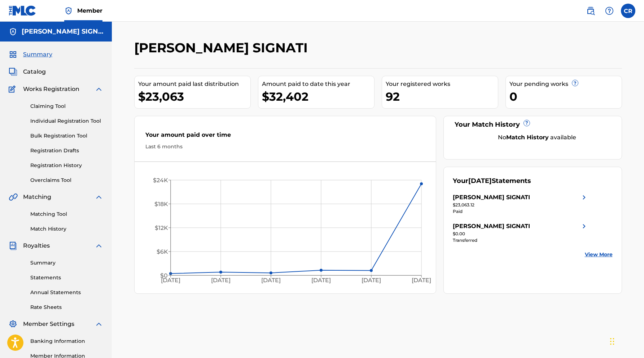 This screenshot has width=644, height=358. What do you see at coordinates (67, 165) in the screenshot?
I see `a: Registration History` at bounding box center [67, 165].